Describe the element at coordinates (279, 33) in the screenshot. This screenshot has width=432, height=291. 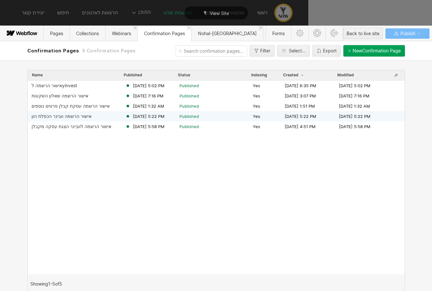
I see `span: Forms` at that location.